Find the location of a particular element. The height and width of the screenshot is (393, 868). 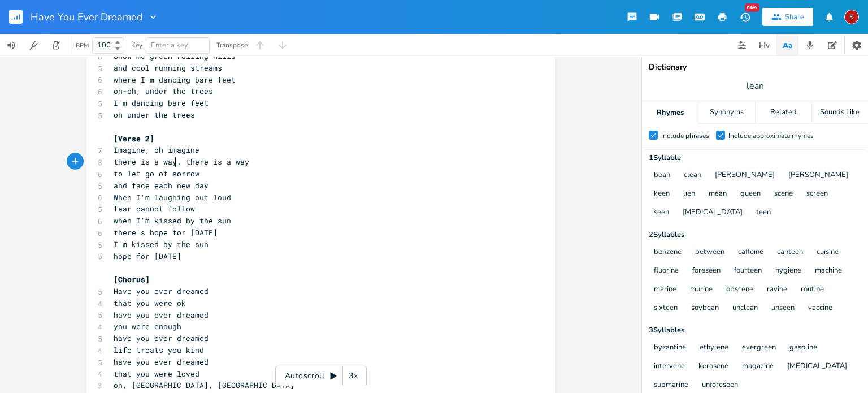

span: When I'm laughing out loud is located at coordinates (172, 197).